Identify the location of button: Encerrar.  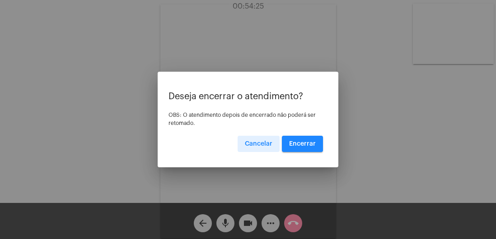
(302, 144).